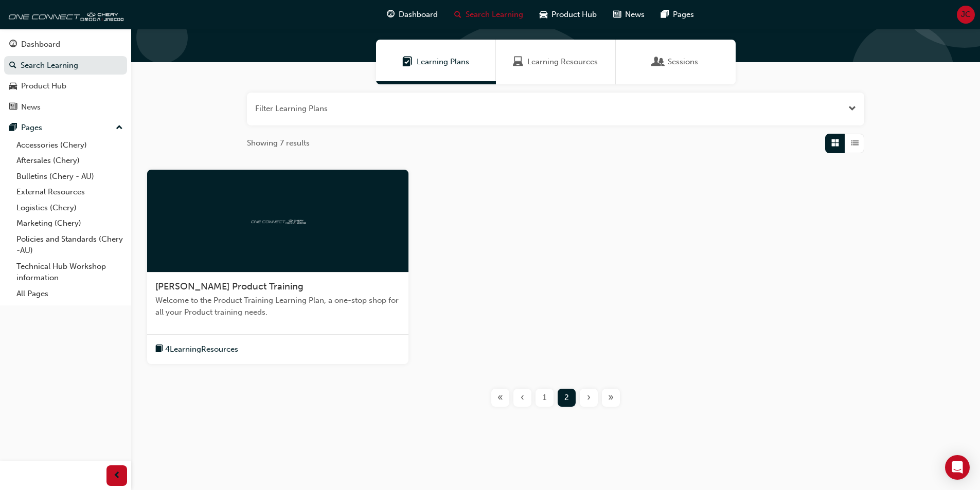 The height and width of the screenshot is (490, 980). I want to click on span: News, so click(635, 14).